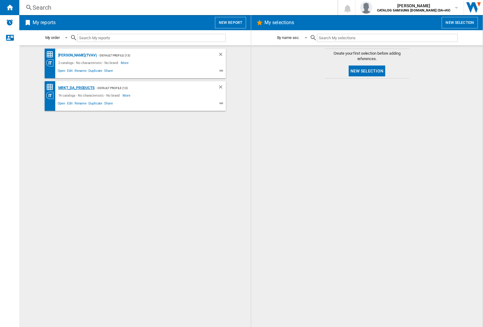 This screenshot has height=327, width=483. I want to click on div: MRKT_DA_PRODUCTS, so click(76, 88).